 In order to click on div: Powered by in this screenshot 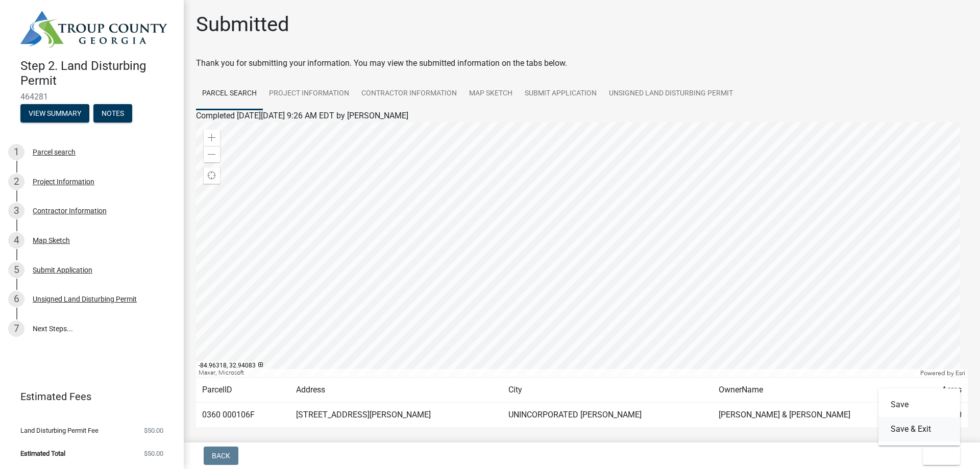, I will do `click(943, 373)`.